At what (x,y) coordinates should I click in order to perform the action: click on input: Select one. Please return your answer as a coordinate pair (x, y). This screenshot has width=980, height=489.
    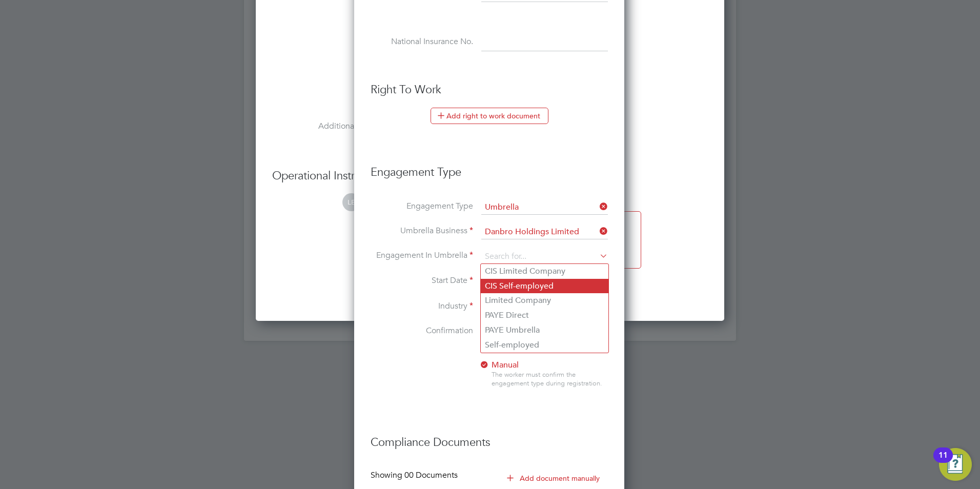
    Looking at the image, I should click on (544, 207).